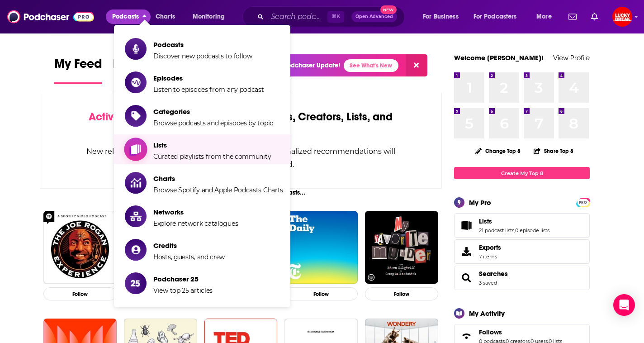 This screenshot has width=644, height=343. I want to click on div: My Pro, so click(480, 202).